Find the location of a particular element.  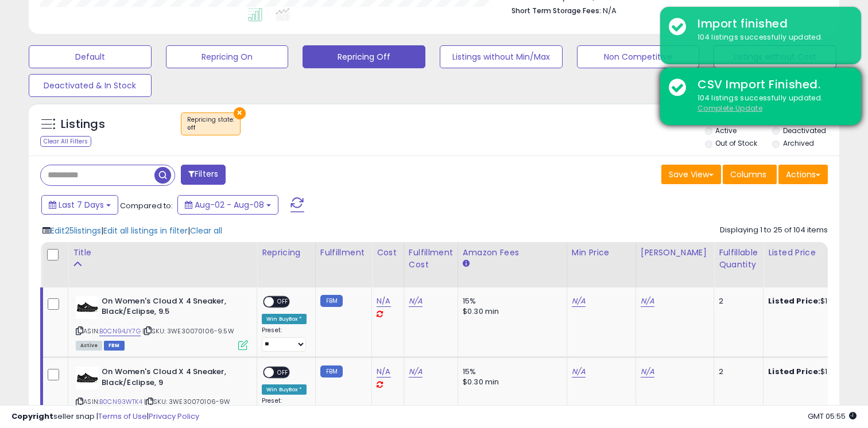

button: Save View is located at coordinates (692, 174).